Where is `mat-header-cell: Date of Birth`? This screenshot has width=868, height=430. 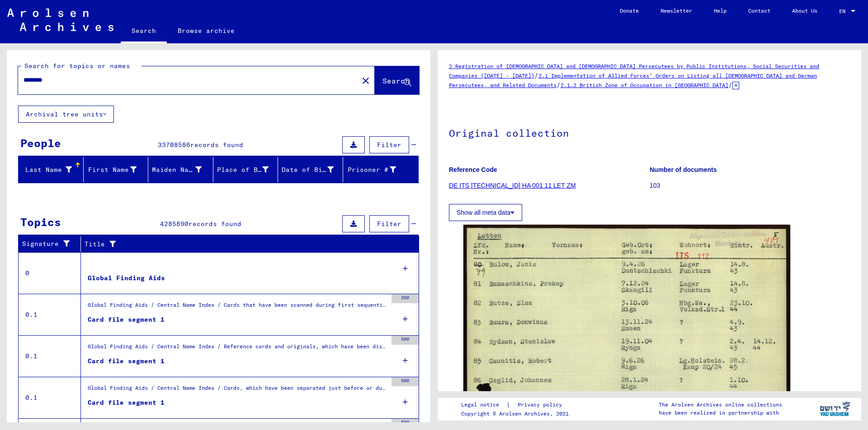 mat-header-cell: Date of Birth is located at coordinates (311, 170).